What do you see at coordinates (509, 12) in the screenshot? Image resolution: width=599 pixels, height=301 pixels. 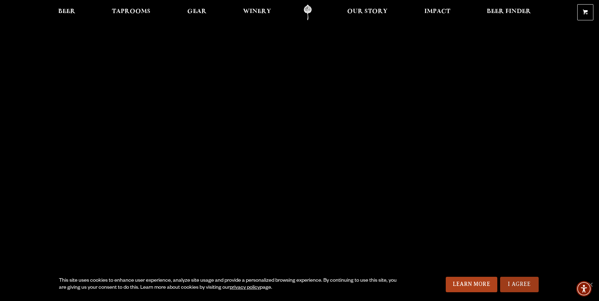 I see `span: Beer Finder` at bounding box center [509, 12].